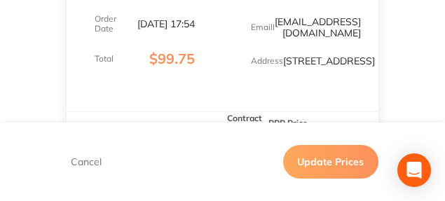 The height and width of the screenshot is (201, 445). I want to click on th: Contract Price Excl. GST, so click(244, 127).